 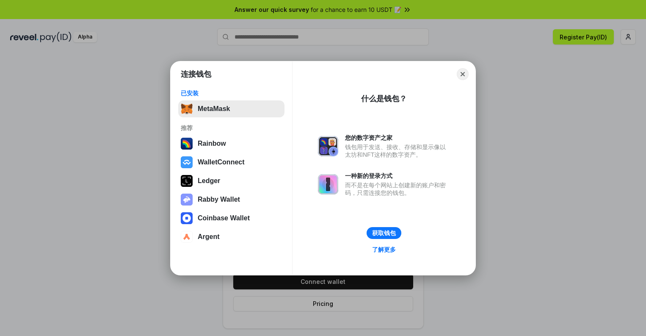 What do you see at coordinates (212, 143) in the screenshot?
I see `div: Rainbow` at bounding box center [212, 143].